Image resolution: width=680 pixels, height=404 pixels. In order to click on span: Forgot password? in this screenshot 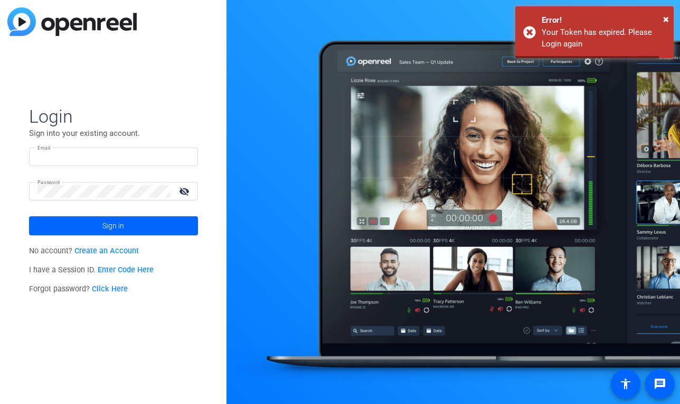, I will do `click(79, 288)`.